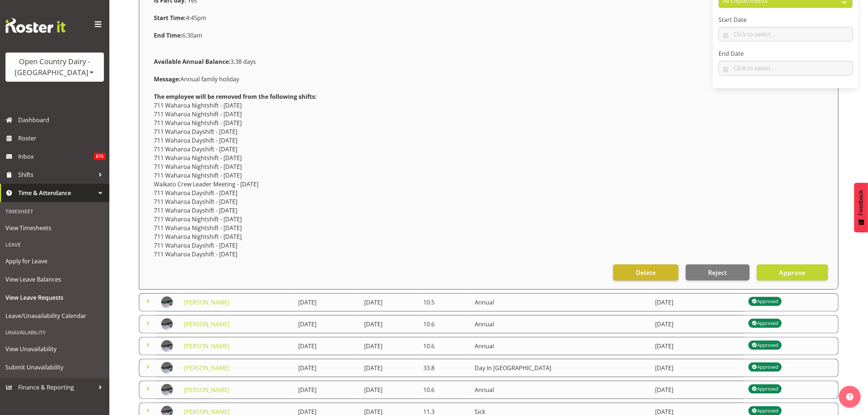 The height and width of the screenshot is (415, 868). I want to click on img: Rosterit website logo, so click(35, 26).